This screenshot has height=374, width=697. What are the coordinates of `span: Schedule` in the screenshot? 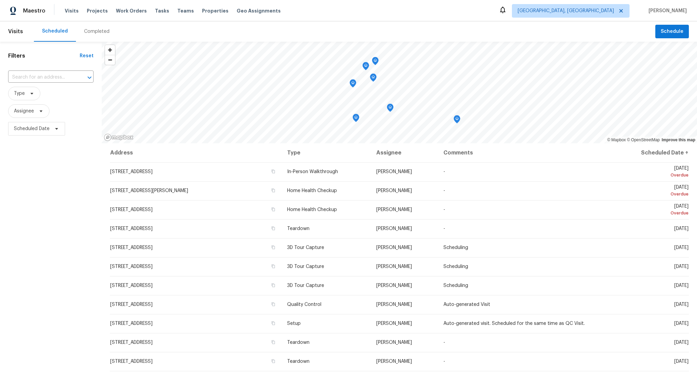 It's located at (672, 32).